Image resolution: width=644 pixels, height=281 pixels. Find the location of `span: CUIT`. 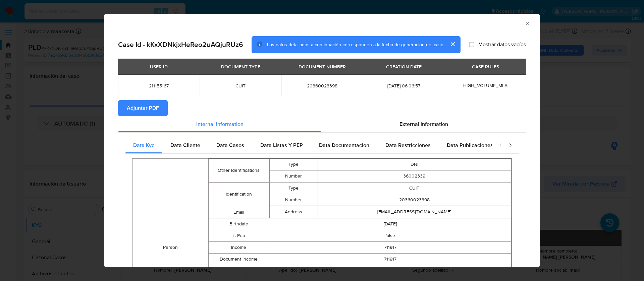

span: CUIT is located at coordinates (240, 86).